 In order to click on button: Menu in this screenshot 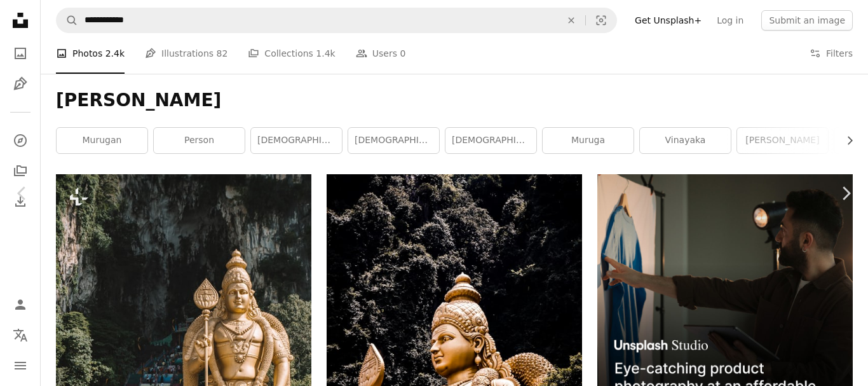, I will do `click(20, 366)`.